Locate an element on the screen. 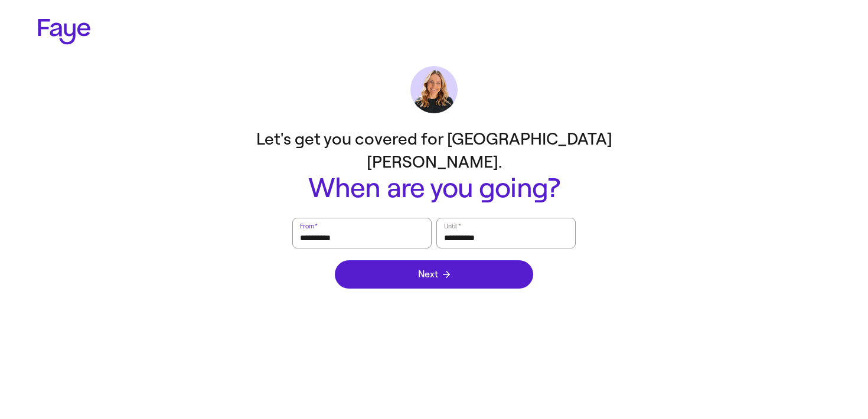  label: Until is located at coordinates (452, 226).